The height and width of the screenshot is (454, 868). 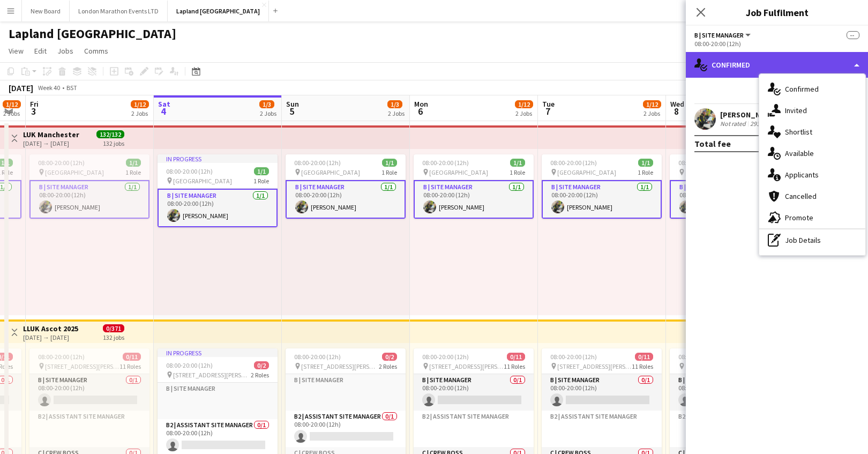 I want to click on div: Not rated, so click(x=734, y=124).